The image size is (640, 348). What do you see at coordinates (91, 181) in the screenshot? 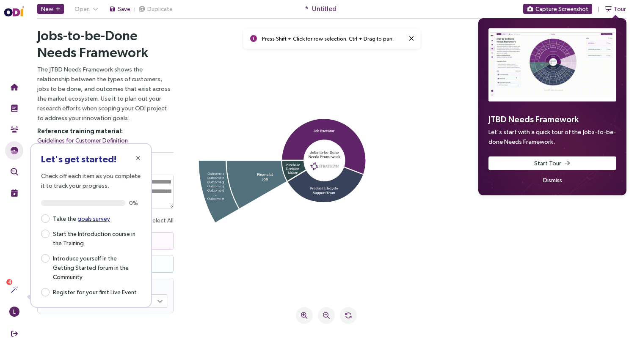
I see `p: Check off each item as you complete it to track your progress.` at bounding box center [91, 181].